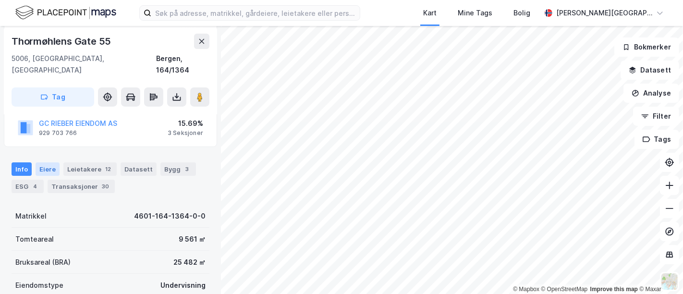 The height and width of the screenshot is (294, 683). Describe the element at coordinates (90, 169) in the screenshot. I see `div: Leietakere` at that location.